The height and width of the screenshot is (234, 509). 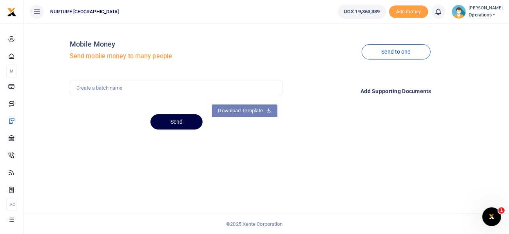 I want to click on span: UGX 19,363,389, so click(x=362, y=12).